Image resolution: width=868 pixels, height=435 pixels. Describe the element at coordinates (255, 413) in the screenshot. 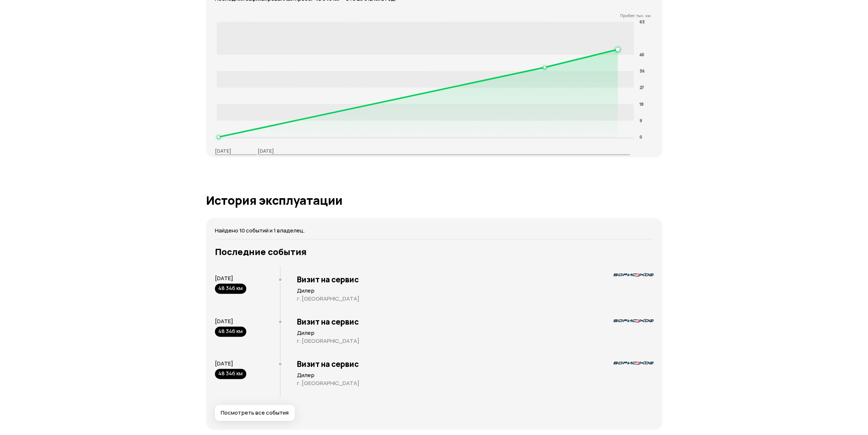

I see `span: Посмотреть все события` at that location.